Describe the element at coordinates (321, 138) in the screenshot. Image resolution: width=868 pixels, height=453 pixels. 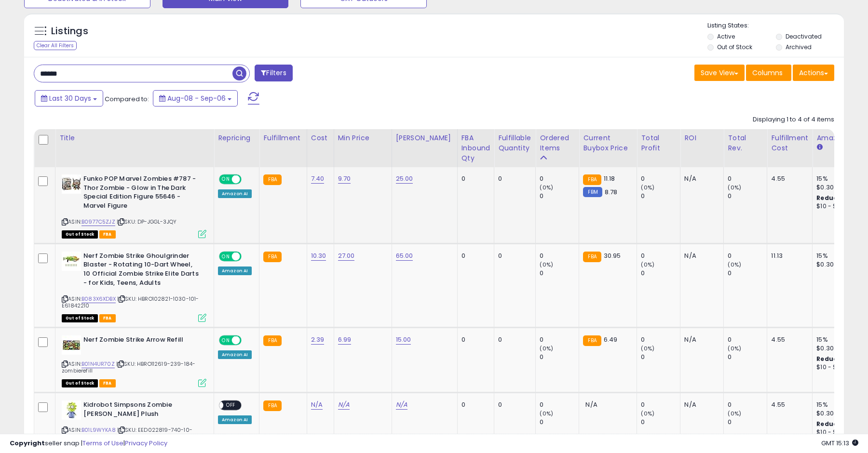
I see `div: Cost` at that location.